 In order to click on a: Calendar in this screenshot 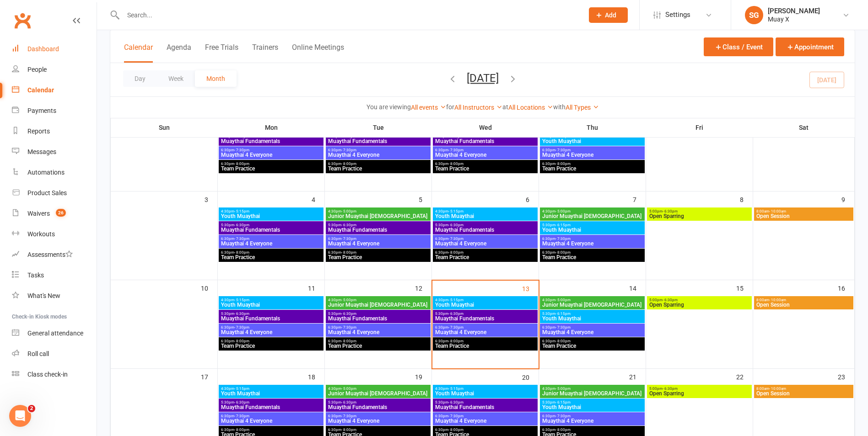, I will do `click(54, 90)`.